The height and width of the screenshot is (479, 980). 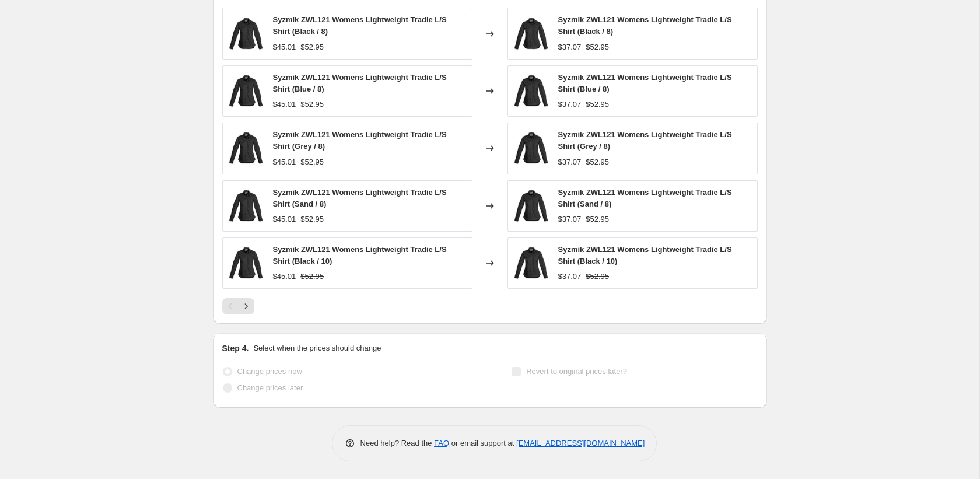 What do you see at coordinates (482, 443) in the screenshot?
I see `span: or email support at` at bounding box center [482, 443].